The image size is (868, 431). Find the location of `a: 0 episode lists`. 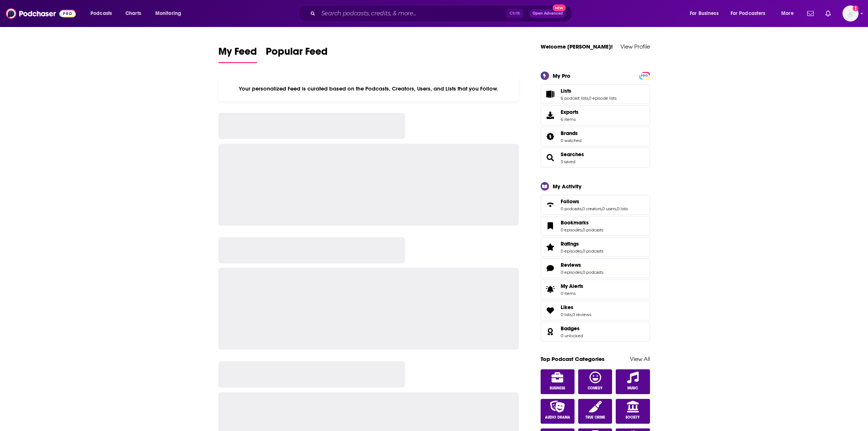

a: 0 episode lists is located at coordinates (603, 98).